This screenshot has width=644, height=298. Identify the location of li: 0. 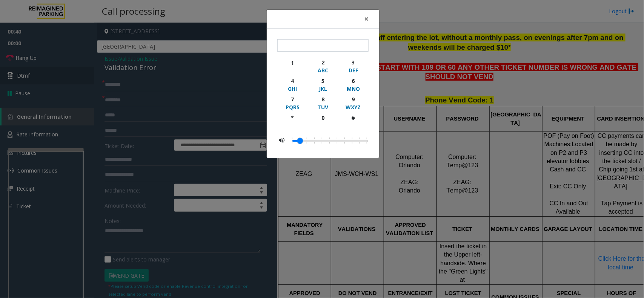
(294, 140).